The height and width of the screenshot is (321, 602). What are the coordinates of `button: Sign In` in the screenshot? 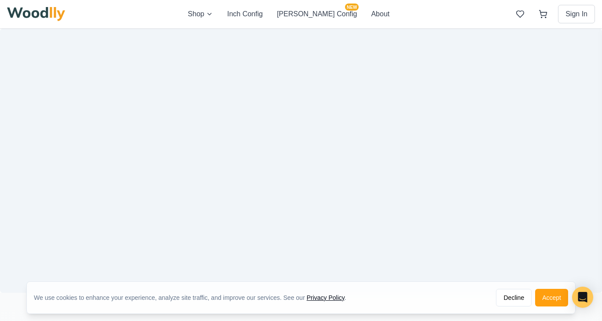 It's located at (577, 14).